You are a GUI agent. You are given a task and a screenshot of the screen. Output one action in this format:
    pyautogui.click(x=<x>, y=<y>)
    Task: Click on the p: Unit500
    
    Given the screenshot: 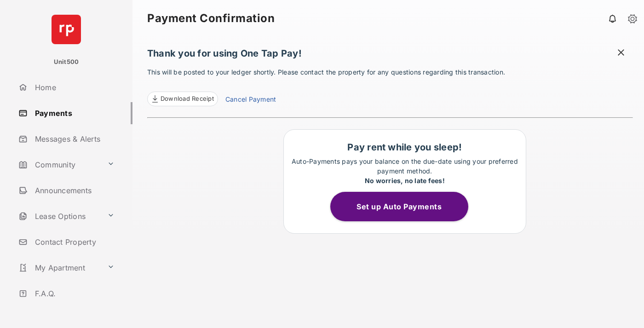 What is the action you would take?
    pyautogui.click(x=67, y=62)
    